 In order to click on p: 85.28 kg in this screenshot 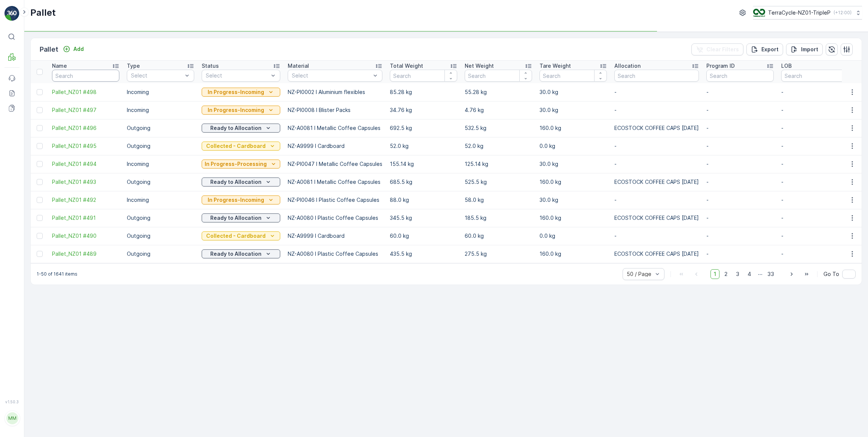, I will do `click(424, 92)`.